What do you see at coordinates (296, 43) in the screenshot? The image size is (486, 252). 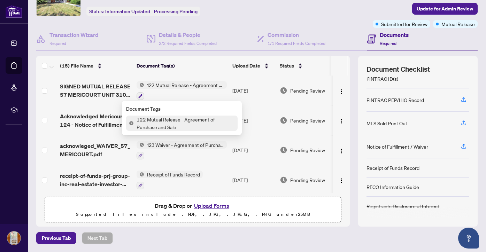 I see `span: 1/1 Required Fields Completed` at bounding box center [296, 43].